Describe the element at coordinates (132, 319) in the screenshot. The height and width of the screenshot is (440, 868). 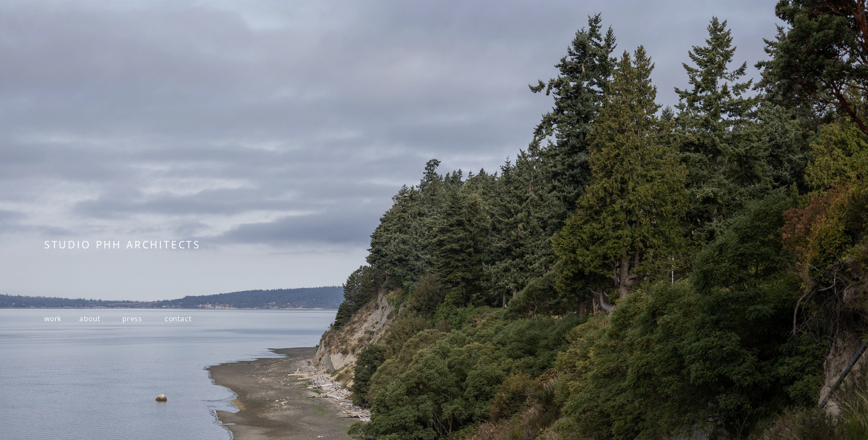
I see `span: press` at that location.